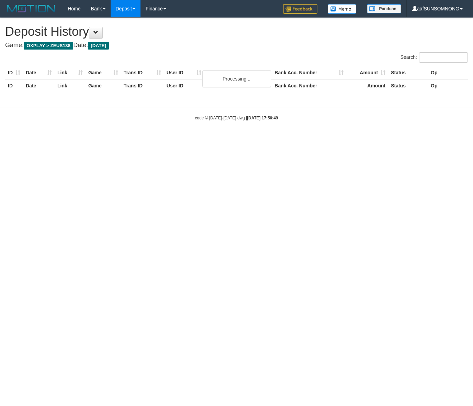  I want to click on div: Processing..., so click(237, 79).